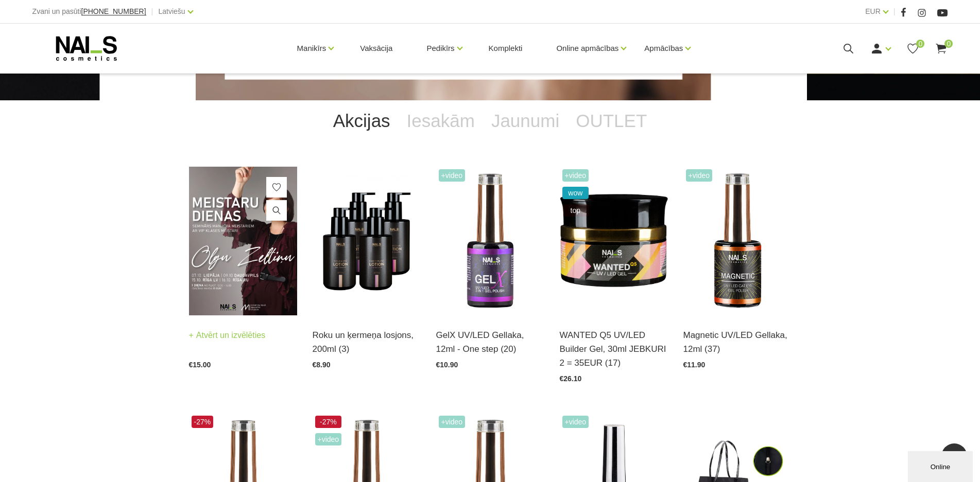  I want to click on a: Trīs vienā - bāze, tonis, tops (trausliem nagiem vēlams papildus lietot bāzi). Ilgnoturīga un int..., so click(490, 241).